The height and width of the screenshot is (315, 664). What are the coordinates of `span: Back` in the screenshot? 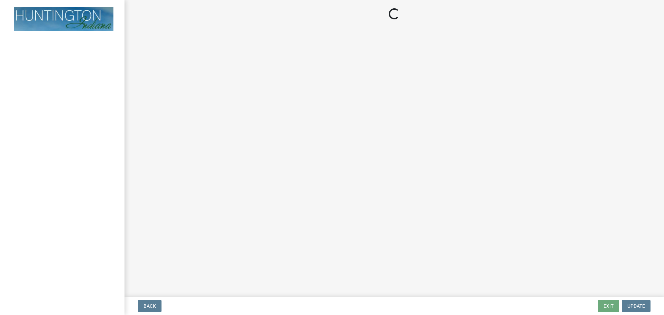 It's located at (150, 306).